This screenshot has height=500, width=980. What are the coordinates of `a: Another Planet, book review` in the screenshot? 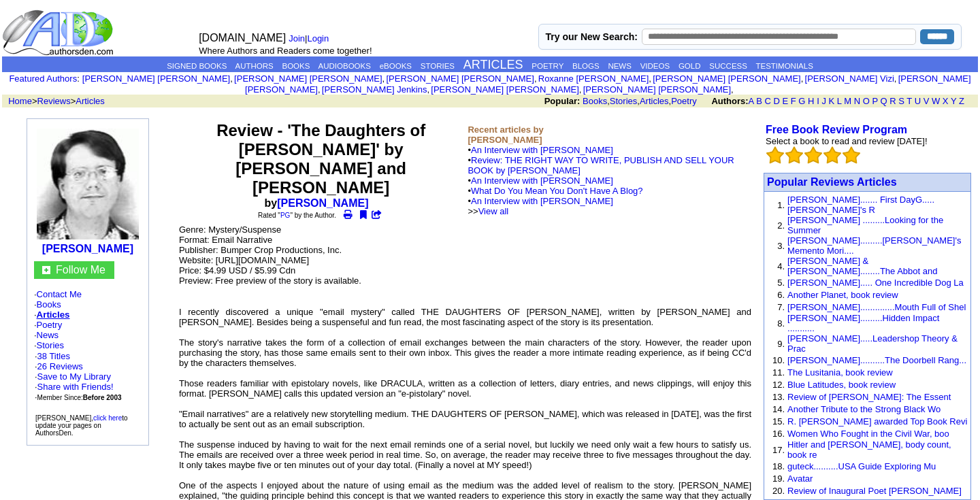 It's located at (842, 294).